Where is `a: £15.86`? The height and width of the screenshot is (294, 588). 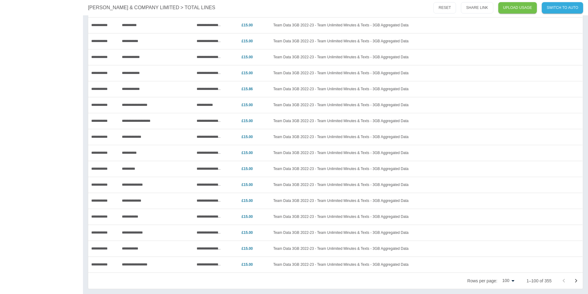 a: £15.86 is located at coordinates (247, 89).